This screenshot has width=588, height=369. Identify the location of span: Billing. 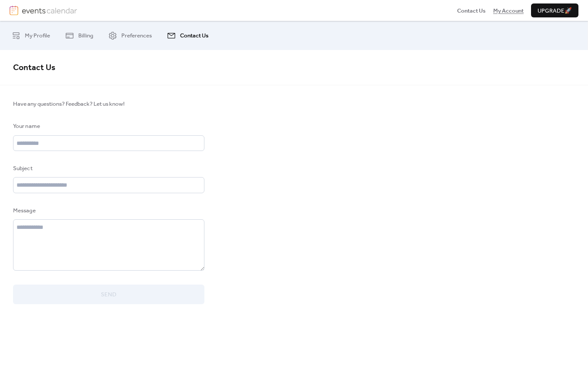
(86, 36).